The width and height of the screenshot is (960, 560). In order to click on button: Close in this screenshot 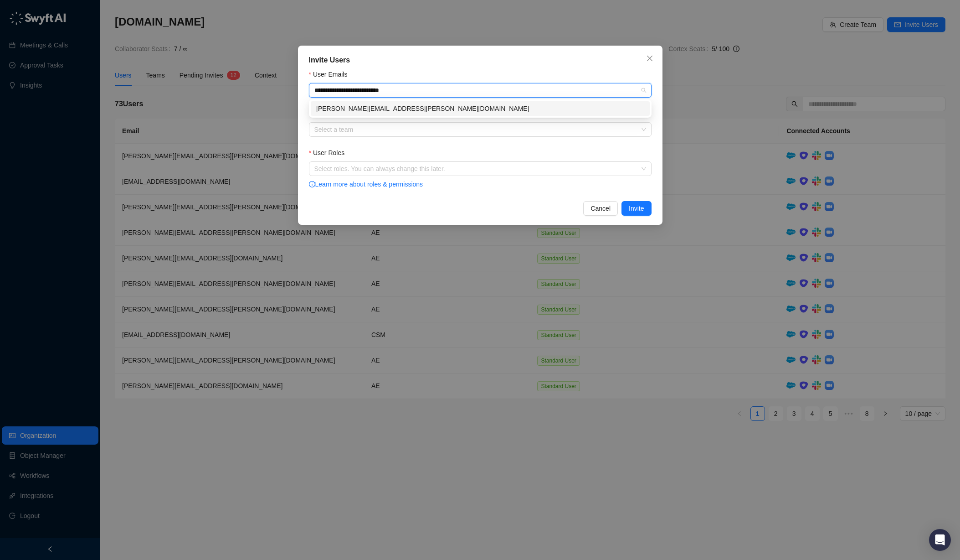, I will do `click(650, 58)`.